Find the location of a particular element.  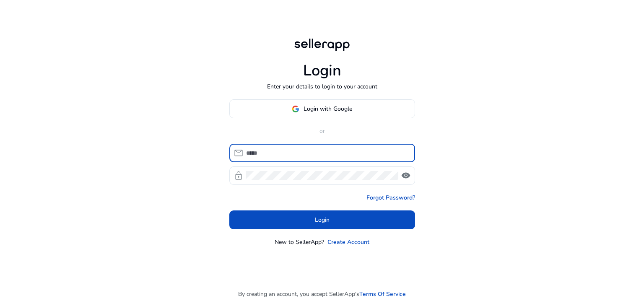

button: Login is located at coordinates (322, 220).